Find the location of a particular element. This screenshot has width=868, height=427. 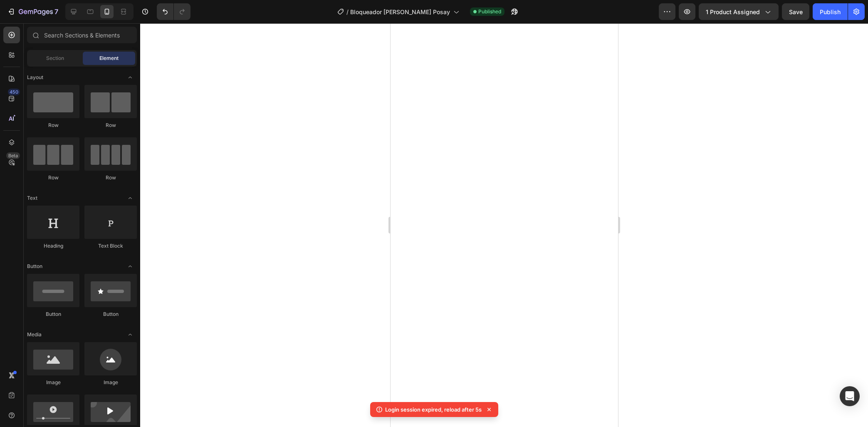

button: Publish is located at coordinates (830, 11).